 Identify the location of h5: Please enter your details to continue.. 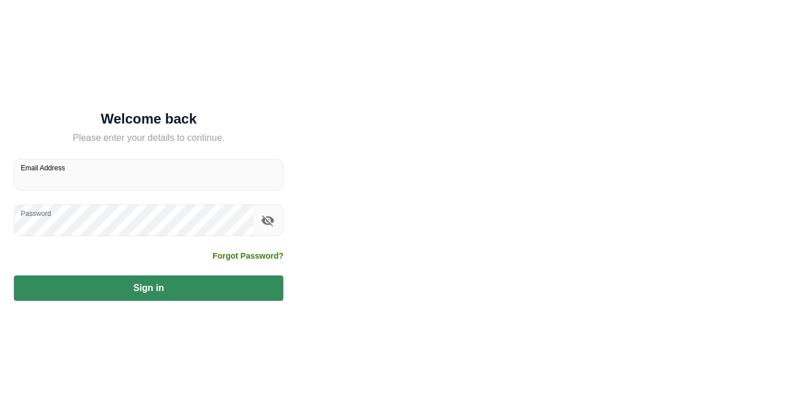
(148, 138).